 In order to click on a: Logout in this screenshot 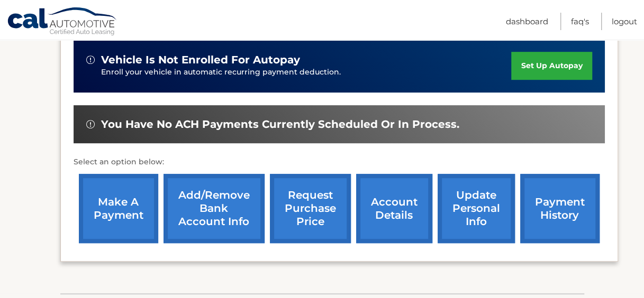, I will do `click(624, 21)`.